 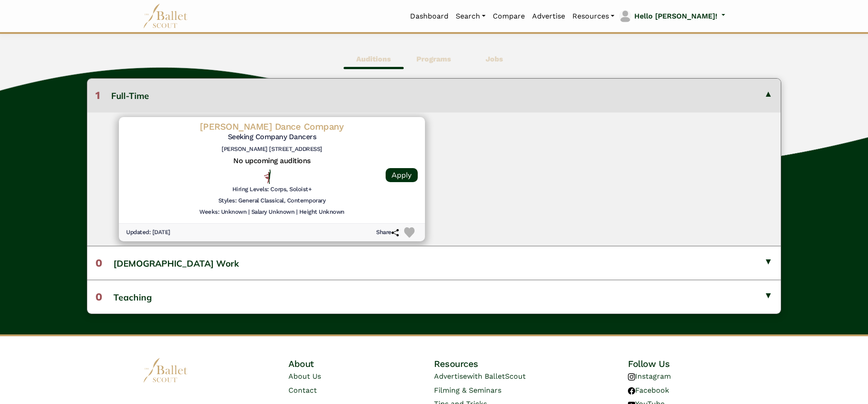 I want to click on a: Contact, so click(x=303, y=390).